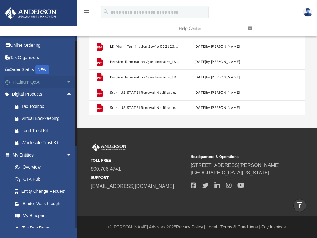 The width and height of the screenshot is (317, 238). Describe the element at coordinates (72, 94) in the screenshot. I see `span: arrow_drop_up` at that location.